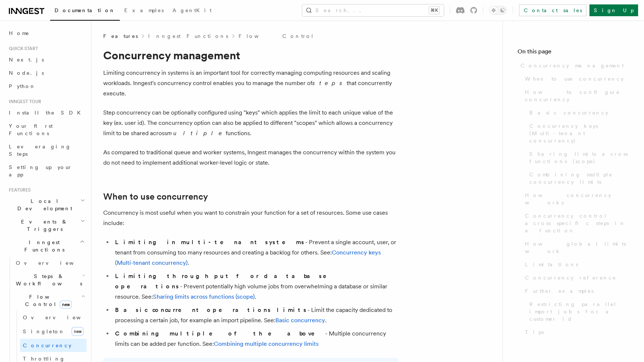 This screenshot has height=362, width=644. I want to click on span: Concurrency reference, so click(571, 278).